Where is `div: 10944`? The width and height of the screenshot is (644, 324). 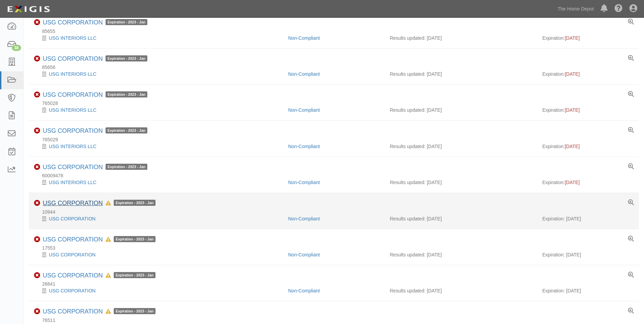
div: 10944 is located at coordinates (336, 212).